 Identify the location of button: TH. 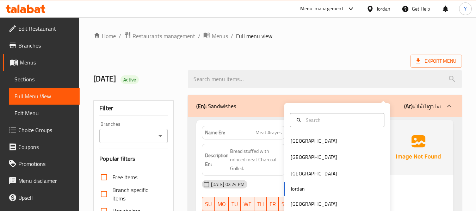
(260, 204).